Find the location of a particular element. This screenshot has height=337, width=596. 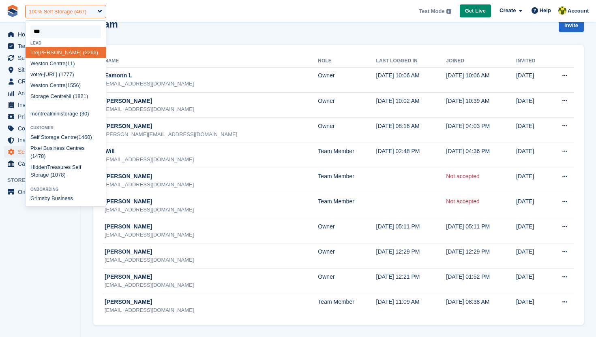

div: Hidden asures Self Storage (1078) is located at coordinates (66, 171).